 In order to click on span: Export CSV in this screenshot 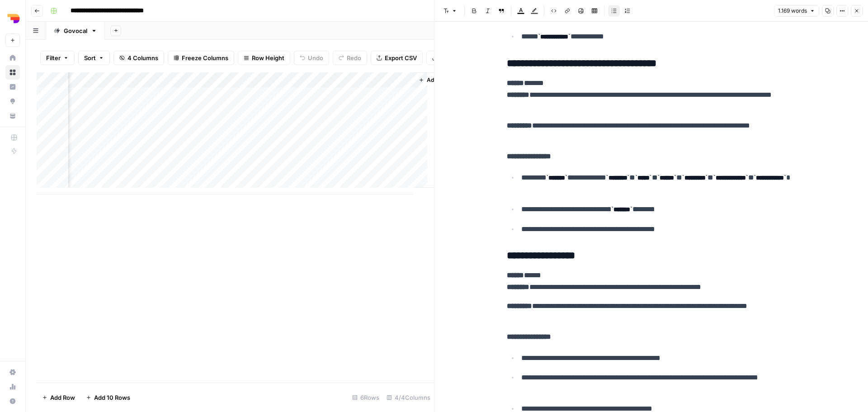, I will do `click(400, 58)`.